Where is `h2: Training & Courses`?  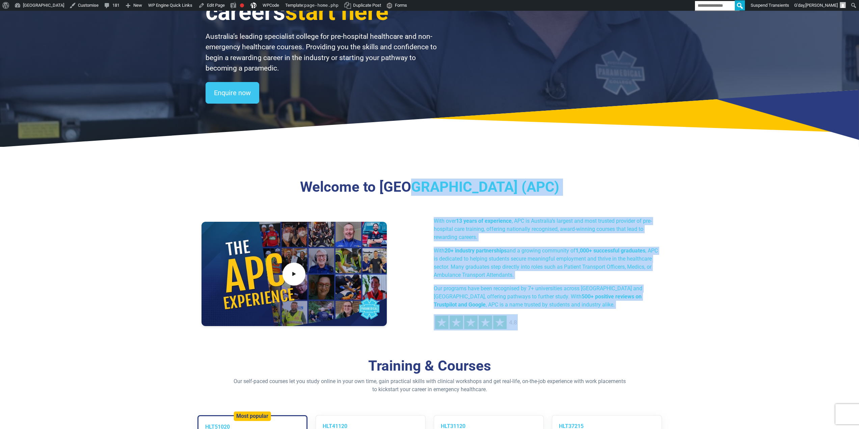 h2: Training & Courses is located at coordinates (430, 366).